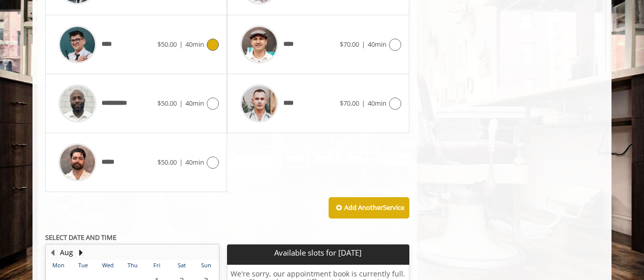  What do you see at coordinates (52, 252) in the screenshot?
I see `button: Previous Month` at bounding box center [52, 252].